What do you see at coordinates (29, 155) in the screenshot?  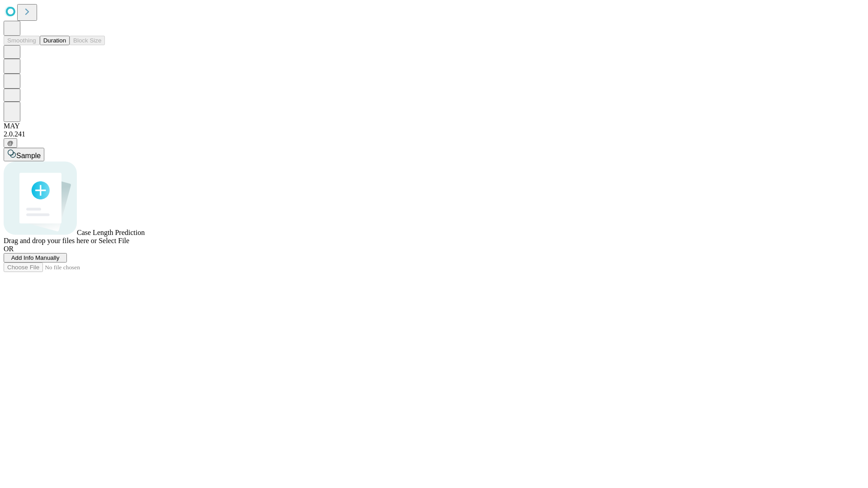 I see `span: Sample` at bounding box center [29, 155].